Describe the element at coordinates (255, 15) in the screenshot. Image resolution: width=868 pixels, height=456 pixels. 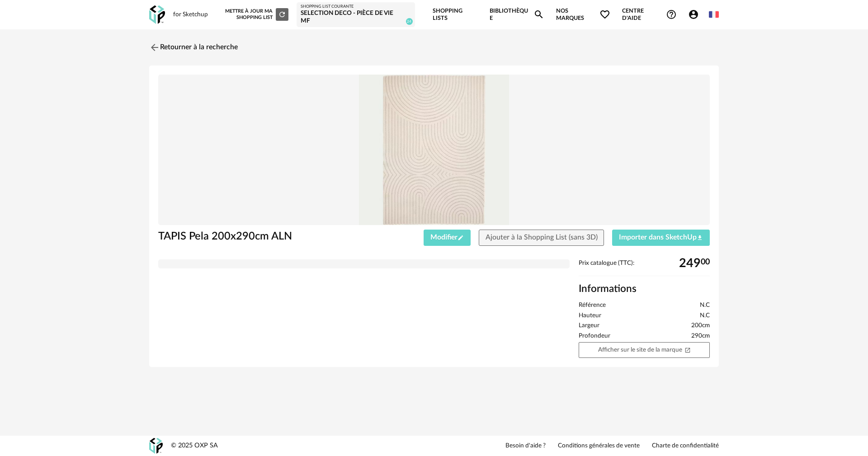
I see `div: Mettre à jour ma Shopping List` at that location.